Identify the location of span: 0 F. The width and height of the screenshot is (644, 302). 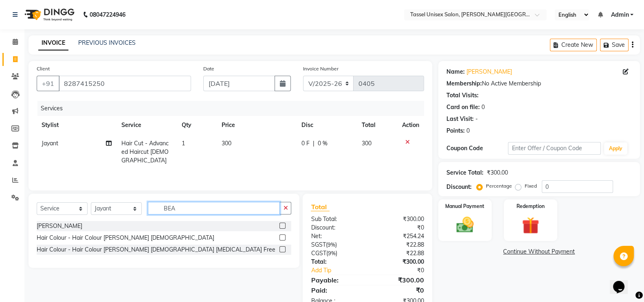
(305, 143).